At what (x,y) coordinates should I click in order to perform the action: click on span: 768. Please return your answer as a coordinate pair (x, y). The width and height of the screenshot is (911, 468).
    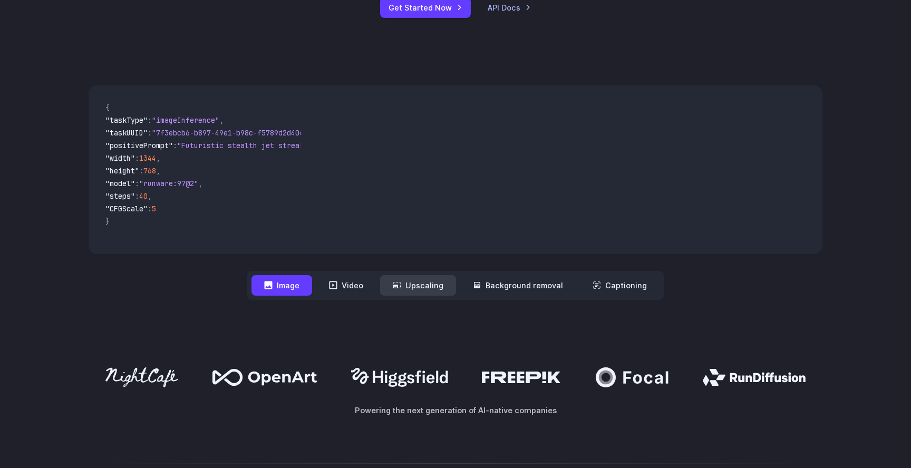
    Looking at the image, I should click on (150, 171).